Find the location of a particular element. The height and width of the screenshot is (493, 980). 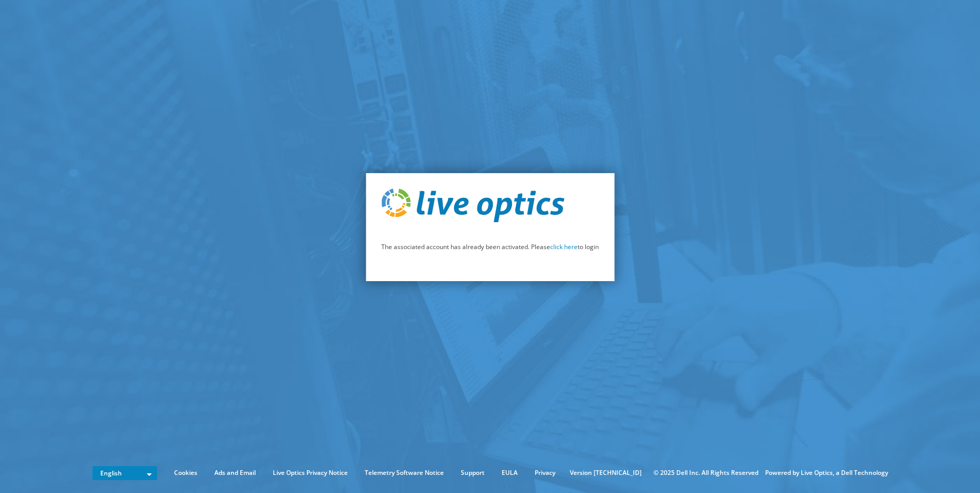

a: Cookies is located at coordinates (186, 473).